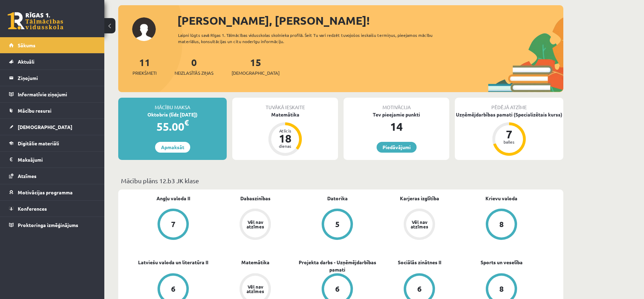 The image size is (644, 299). I want to click on a: Digitālie materiāli, so click(52, 143).